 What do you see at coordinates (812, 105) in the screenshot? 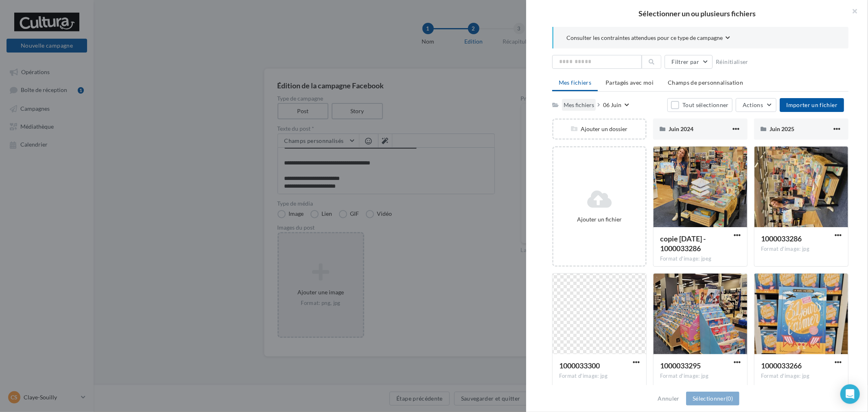
I see `button: Importer un fichier` at bounding box center [812, 105].